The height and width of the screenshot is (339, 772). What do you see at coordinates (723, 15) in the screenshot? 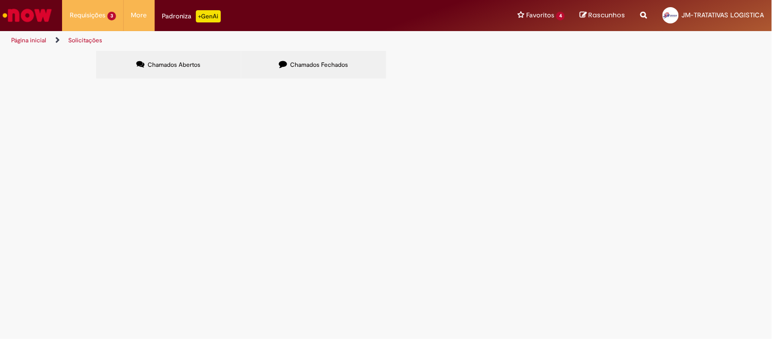
I see `span: JM-TRATATIVAS LOGISTICA` at bounding box center [723, 15].